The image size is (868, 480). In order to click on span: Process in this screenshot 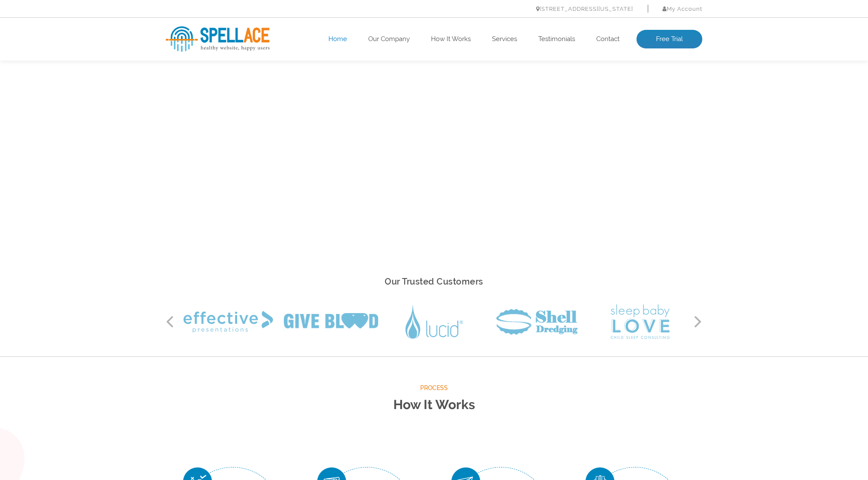, I will do `click(434, 388)`.